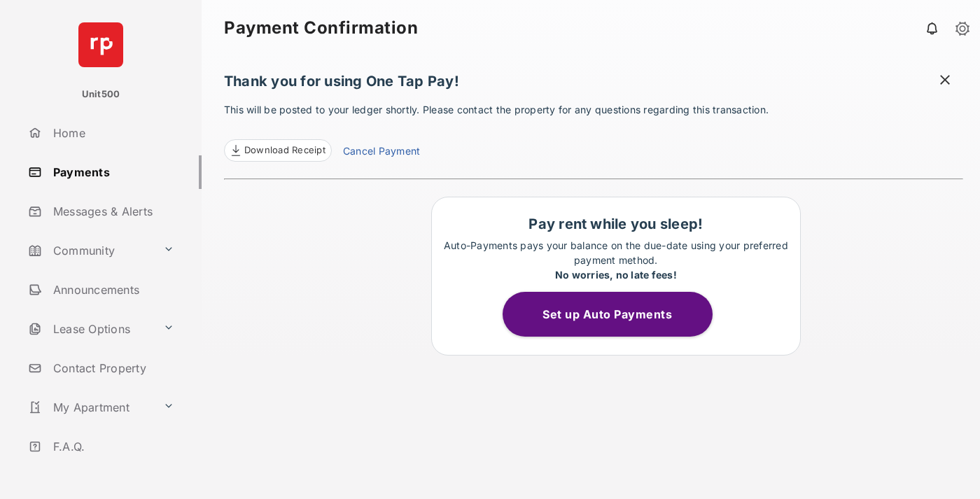 This screenshot has height=499, width=980. Describe the element at coordinates (593, 132) in the screenshot. I see `p: This will be posted to your ledger shortly. Please contact the property for any questions regardi...` at that location.